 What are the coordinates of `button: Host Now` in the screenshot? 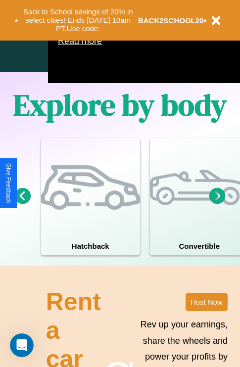 It's located at (206, 301).